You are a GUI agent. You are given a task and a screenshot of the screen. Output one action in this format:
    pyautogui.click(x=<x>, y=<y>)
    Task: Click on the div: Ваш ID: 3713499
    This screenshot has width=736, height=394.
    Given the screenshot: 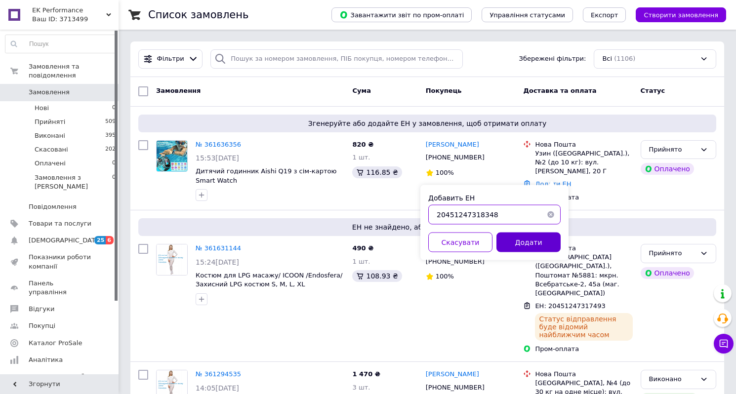 What is the action you would take?
    pyautogui.click(x=75, y=19)
    